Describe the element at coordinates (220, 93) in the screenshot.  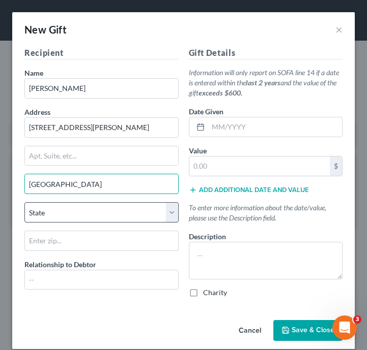
I see `strong: exceeds $600.` at that location.